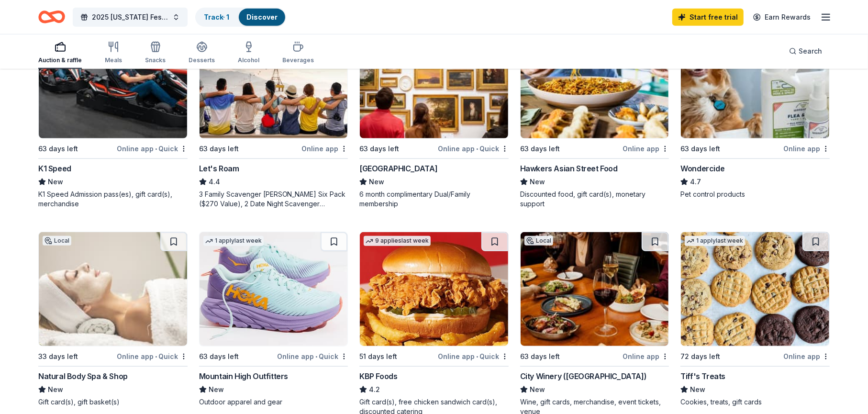 Image resolution: width=868 pixels, height=414 pixels. Describe the element at coordinates (274, 82) in the screenshot. I see `img: Image for Let's Roam` at that location.